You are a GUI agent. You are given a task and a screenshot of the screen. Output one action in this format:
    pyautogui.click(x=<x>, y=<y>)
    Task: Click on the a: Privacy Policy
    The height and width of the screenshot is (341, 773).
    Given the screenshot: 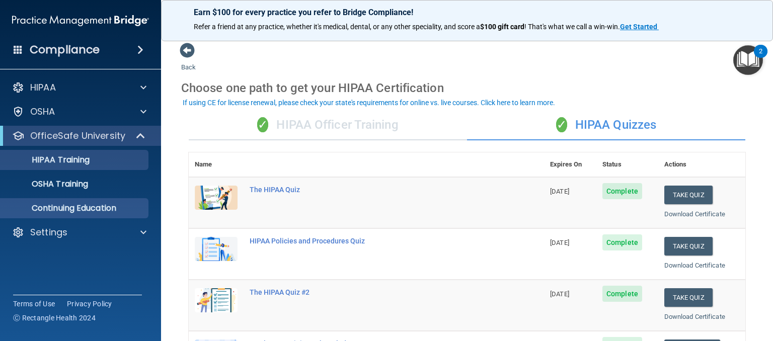 What is the action you would take?
    pyautogui.click(x=90, y=304)
    